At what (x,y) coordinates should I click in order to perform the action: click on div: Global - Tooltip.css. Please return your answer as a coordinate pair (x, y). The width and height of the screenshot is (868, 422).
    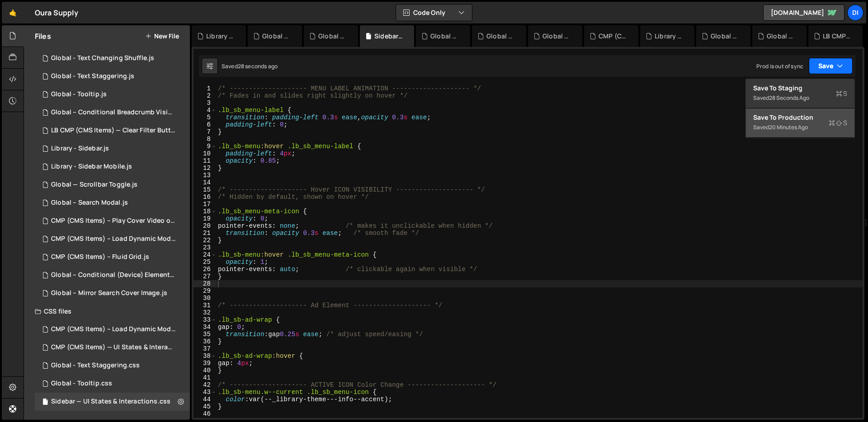
    Looking at the image, I should click on (82, 383).